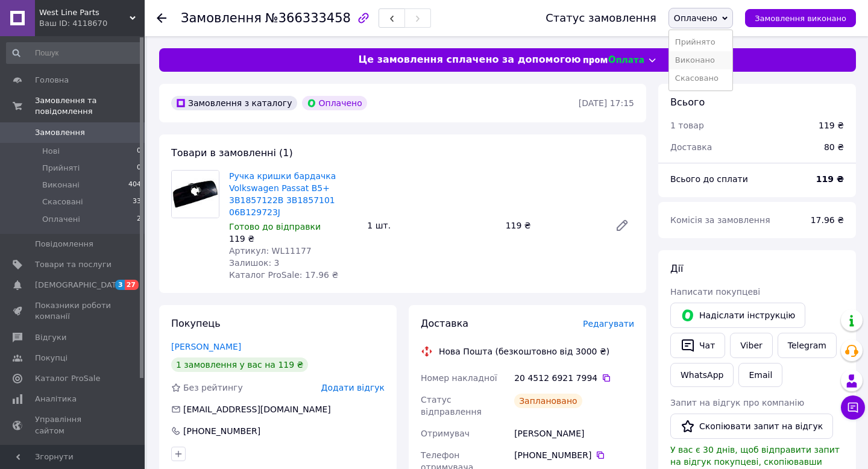  Describe the element at coordinates (752, 426) in the screenshot. I see `button: Скопіювати запит на відгук` at that location.